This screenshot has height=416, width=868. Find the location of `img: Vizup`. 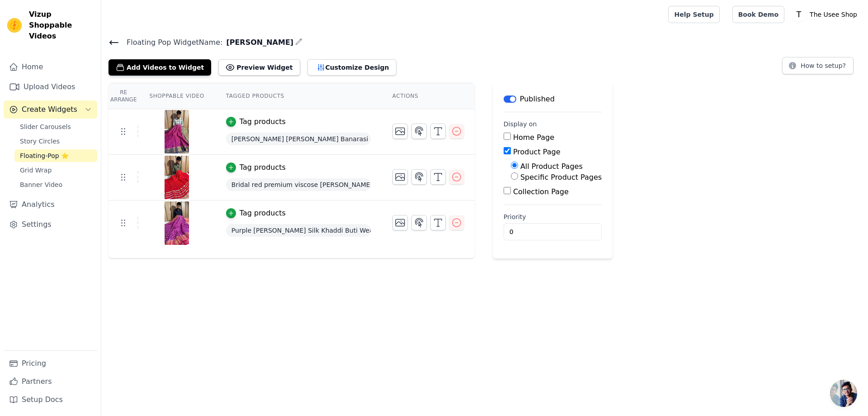

img: Vizup is located at coordinates (15, 25).